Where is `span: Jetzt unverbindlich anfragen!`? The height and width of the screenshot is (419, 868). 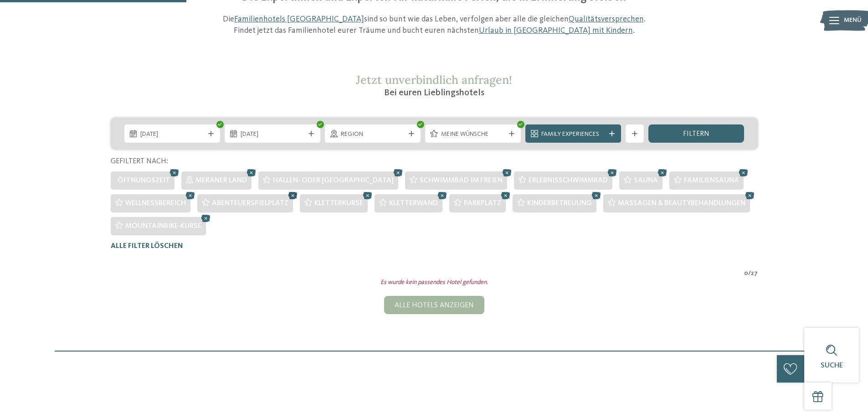 span: Jetzt unverbindlich anfragen! is located at coordinates (434, 80).